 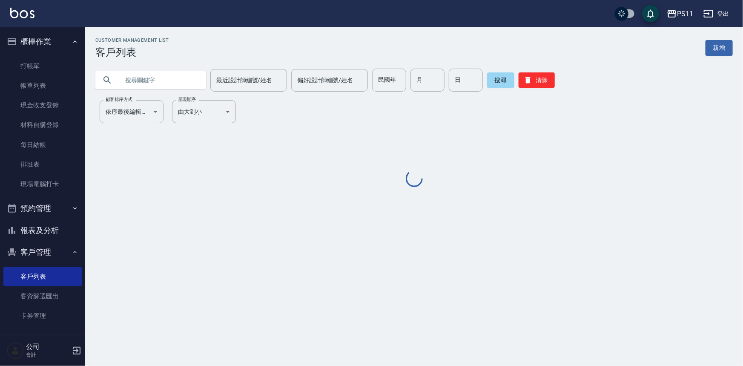 I want to click on a: 客戶列表, so click(x=43, y=276).